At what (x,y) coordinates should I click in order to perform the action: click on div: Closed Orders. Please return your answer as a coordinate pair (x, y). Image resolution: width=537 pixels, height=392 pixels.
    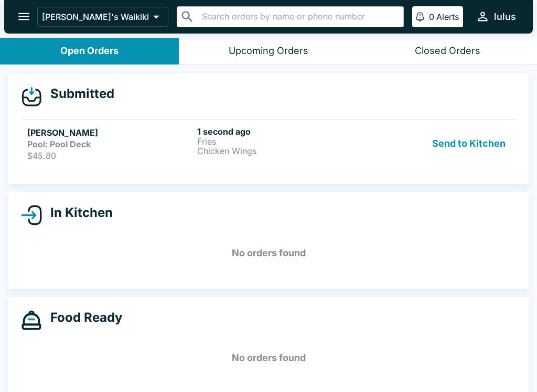
    Looking at the image, I should click on (447, 51).